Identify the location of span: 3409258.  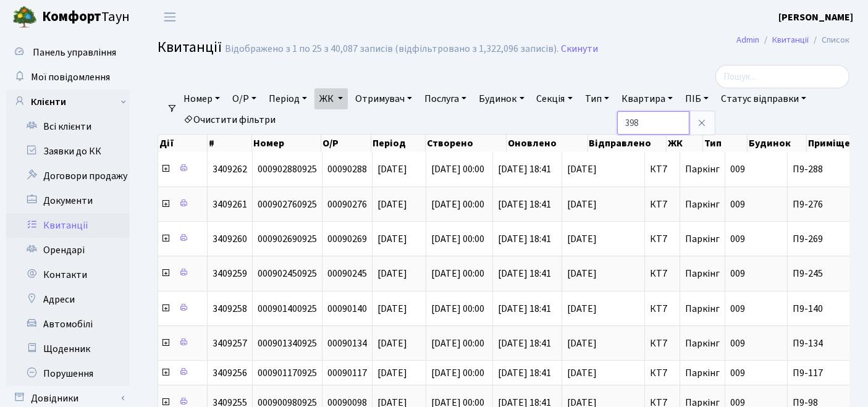
(230, 309).